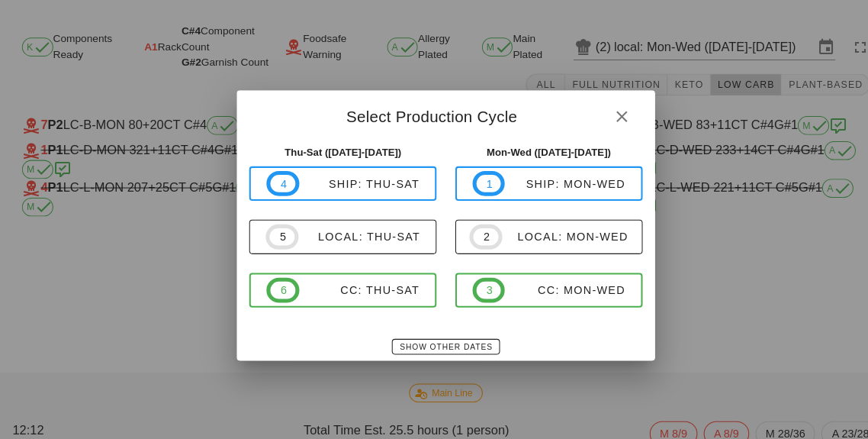 This screenshot has height=439, width=868. What do you see at coordinates (275, 282) in the screenshot?
I see `span: 6` at bounding box center [275, 282].